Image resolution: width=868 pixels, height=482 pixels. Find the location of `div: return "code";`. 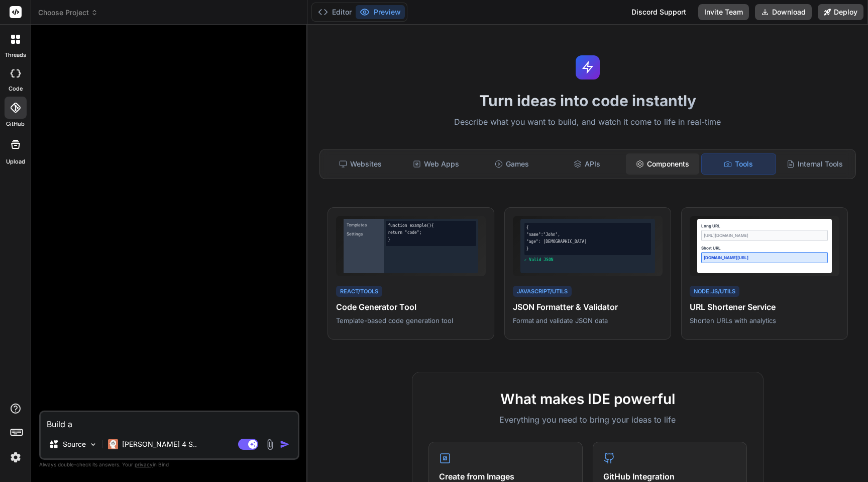

div: return "code"; is located at coordinates (431, 232).